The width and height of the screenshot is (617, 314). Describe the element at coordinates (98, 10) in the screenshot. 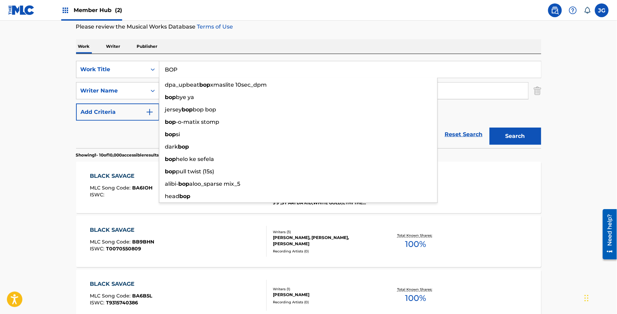

I see `span: Member Hub` at that location.